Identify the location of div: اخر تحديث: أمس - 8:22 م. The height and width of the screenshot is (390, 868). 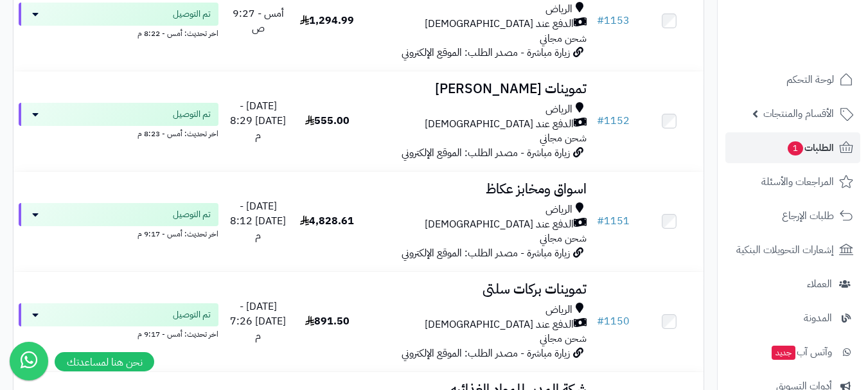
(118, 32).